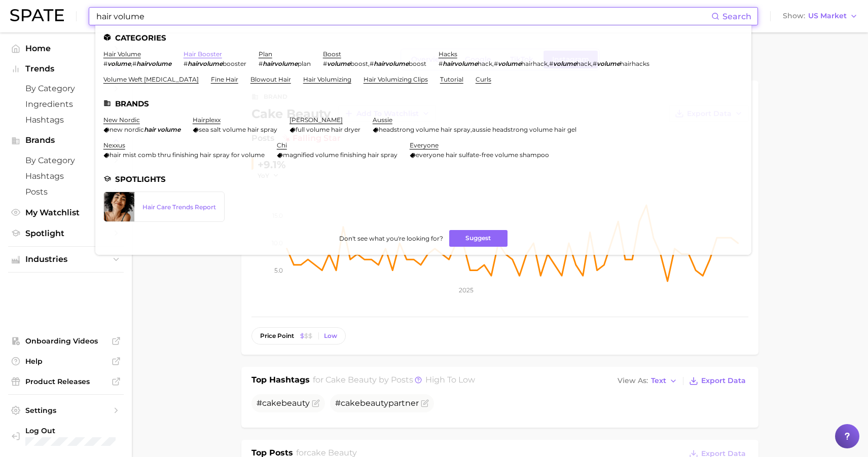  Describe the element at coordinates (423, 179) in the screenshot. I see `li: Spotlights` at that location.